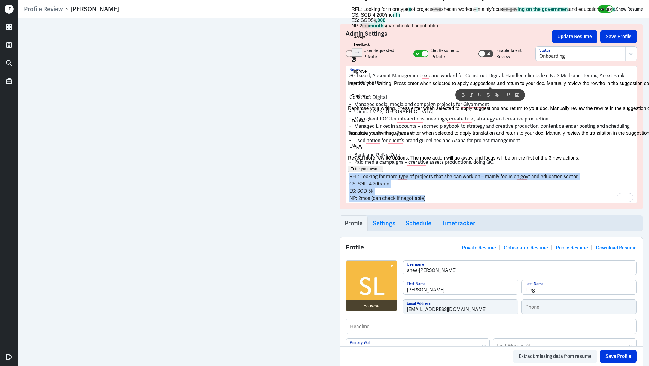 The width and height of the screenshot is (649, 366). Describe the element at coordinates (491, 247) in the screenshot. I see `div: Profile` at that location.